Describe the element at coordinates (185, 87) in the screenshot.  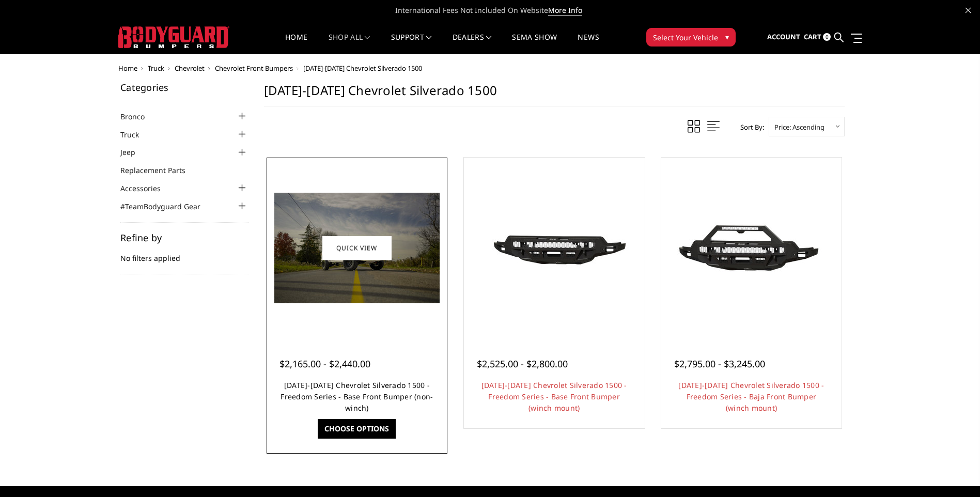
I see `h5: Categories` at that location.